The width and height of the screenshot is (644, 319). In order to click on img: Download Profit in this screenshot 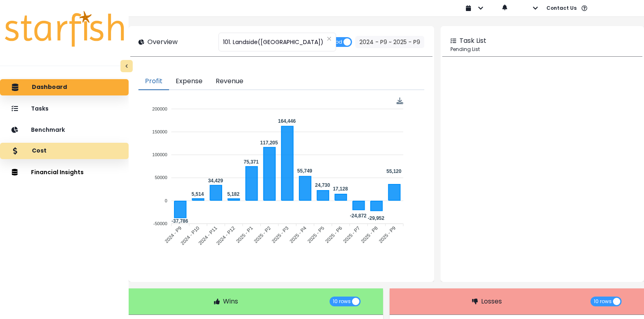, I will do `click(400, 101)`.